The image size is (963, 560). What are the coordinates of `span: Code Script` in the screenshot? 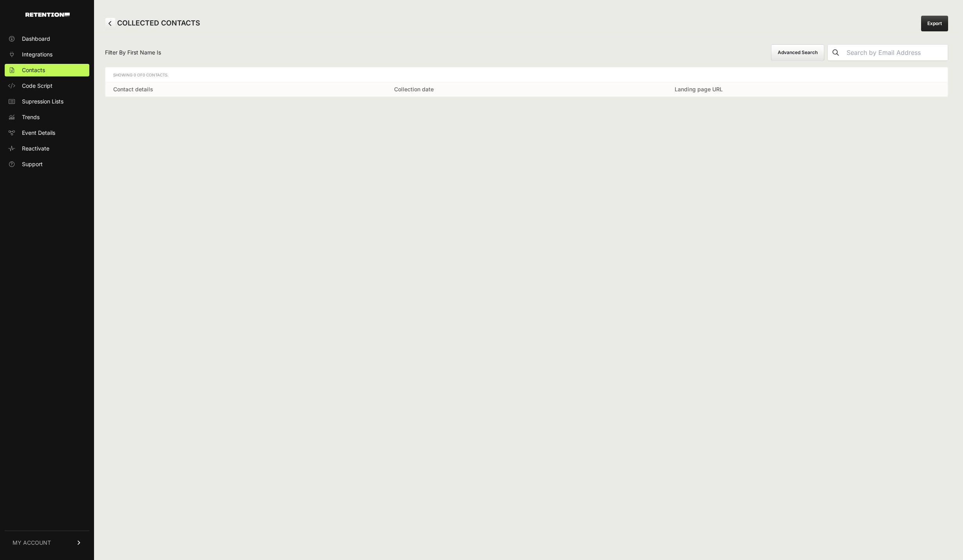 It's located at (37, 86).